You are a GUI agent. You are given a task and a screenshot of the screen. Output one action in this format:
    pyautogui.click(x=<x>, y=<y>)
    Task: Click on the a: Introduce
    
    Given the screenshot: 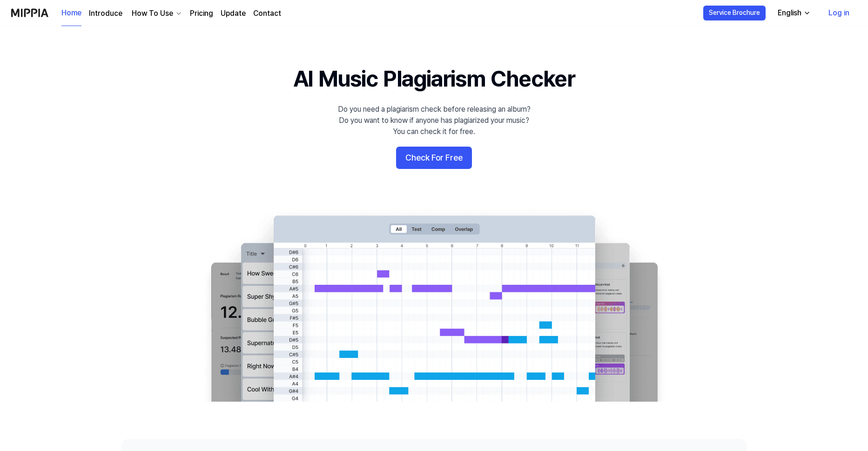 What is the action you would take?
    pyautogui.click(x=105, y=13)
    